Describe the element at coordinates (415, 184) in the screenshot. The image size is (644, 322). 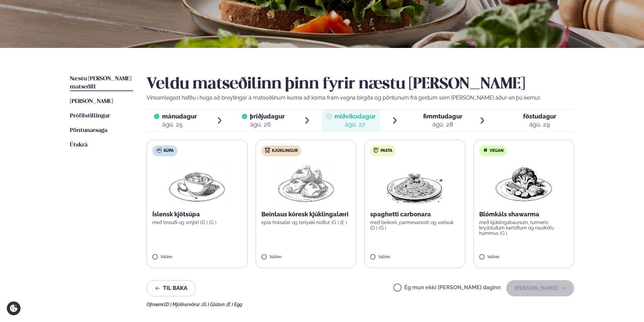
I see `img: Spagetti.png` at that location.